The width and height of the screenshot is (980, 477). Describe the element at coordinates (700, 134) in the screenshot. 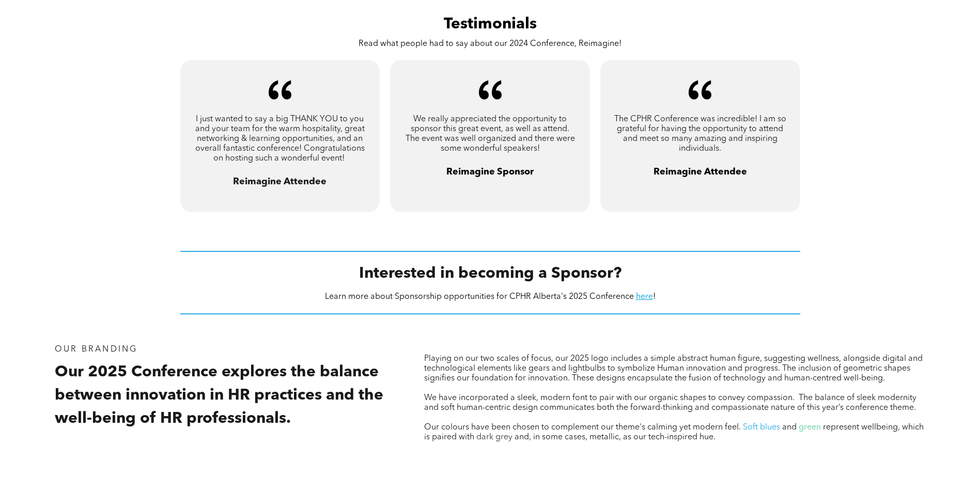

I see `span: The CPHR Conference was incredible! I am so grateful for having the opportunity to attend and mee...` at that location.